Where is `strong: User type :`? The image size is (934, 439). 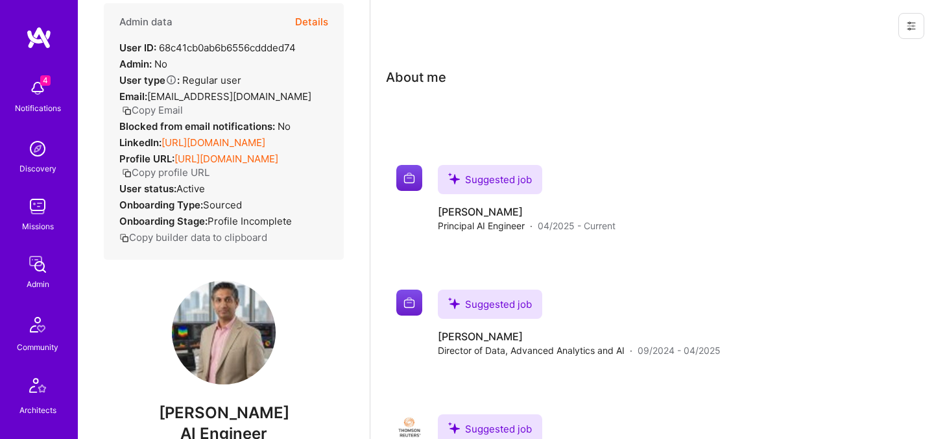 strong: User type : is located at coordinates (149, 80).